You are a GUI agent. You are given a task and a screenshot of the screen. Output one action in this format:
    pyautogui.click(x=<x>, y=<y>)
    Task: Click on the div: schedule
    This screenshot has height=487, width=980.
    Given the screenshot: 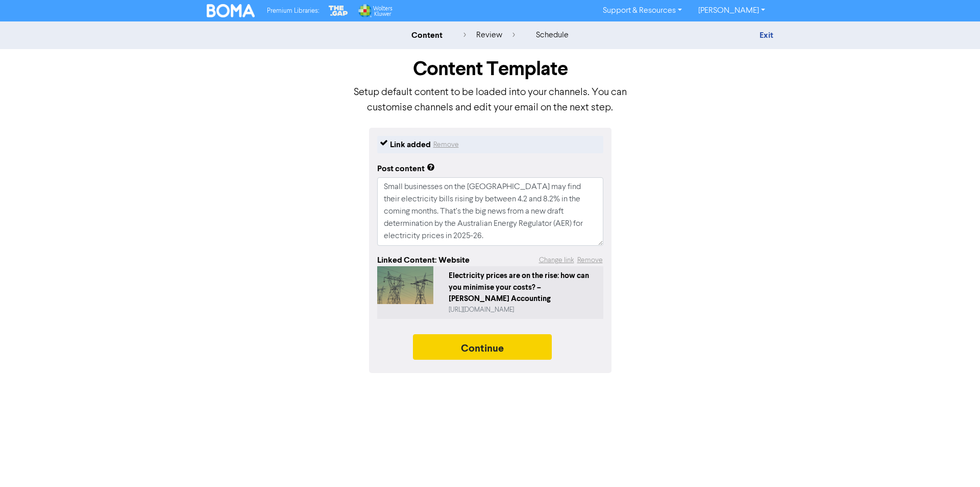 What is the action you would take?
    pyautogui.click(x=553, y=35)
    